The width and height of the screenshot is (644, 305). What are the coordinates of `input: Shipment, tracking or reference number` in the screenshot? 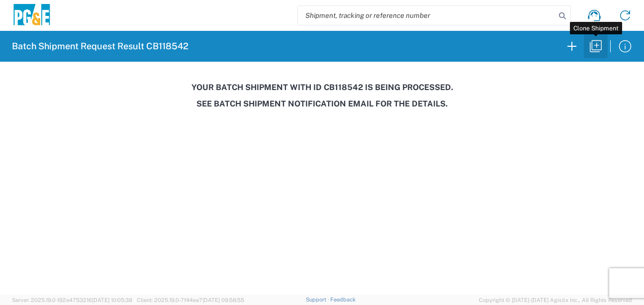 It's located at (427, 16).